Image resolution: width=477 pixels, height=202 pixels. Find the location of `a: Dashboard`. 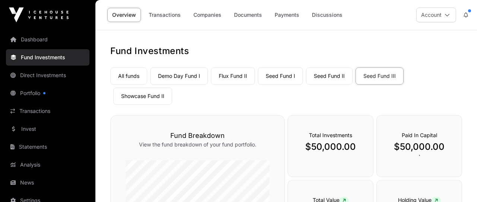

a: Dashboard is located at coordinates (48, 40).